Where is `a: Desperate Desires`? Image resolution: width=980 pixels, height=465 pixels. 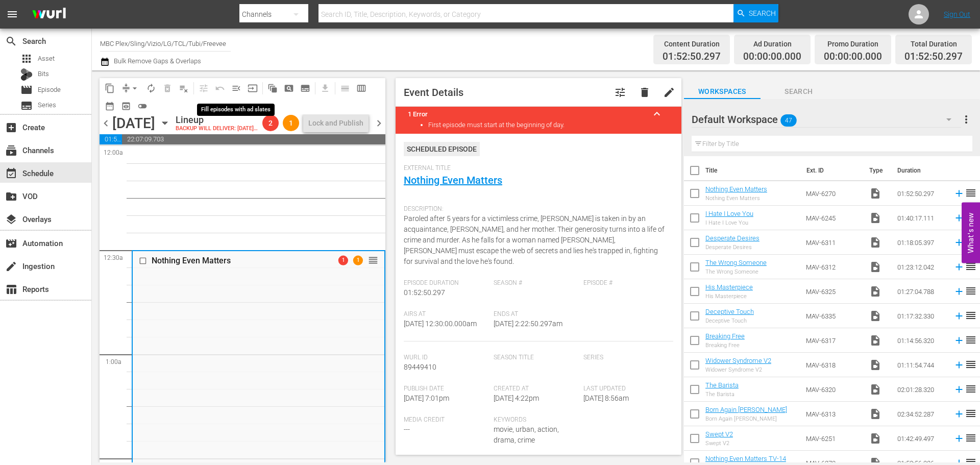 a: Desperate Desires is located at coordinates (732, 238).